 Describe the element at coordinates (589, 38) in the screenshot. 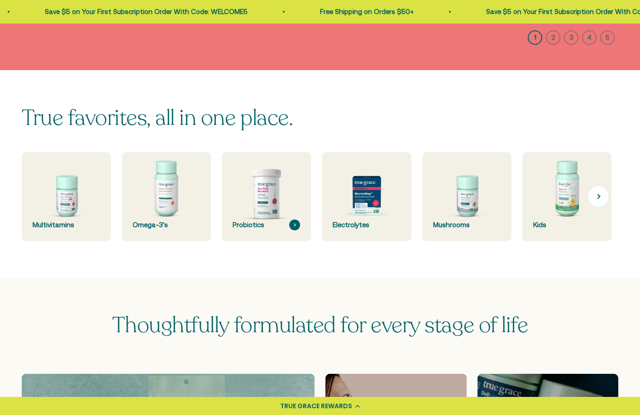

I see `button: 4` at that location.